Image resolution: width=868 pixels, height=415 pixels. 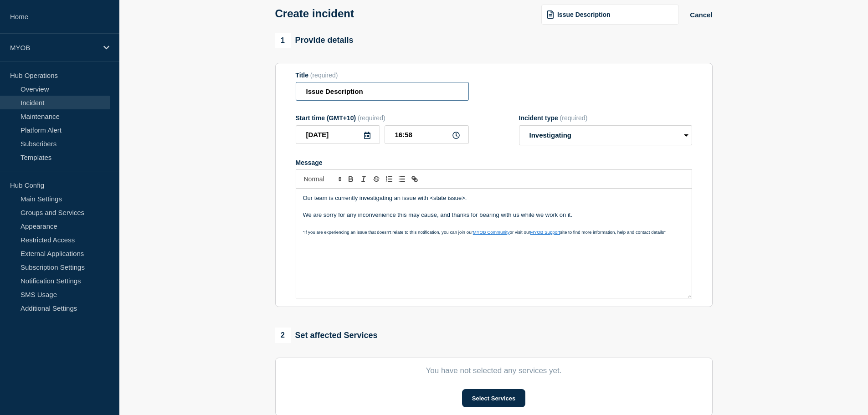 What do you see at coordinates (605, 135) in the screenshot?
I see `select: Incident type` at bounding box center [605, 135].